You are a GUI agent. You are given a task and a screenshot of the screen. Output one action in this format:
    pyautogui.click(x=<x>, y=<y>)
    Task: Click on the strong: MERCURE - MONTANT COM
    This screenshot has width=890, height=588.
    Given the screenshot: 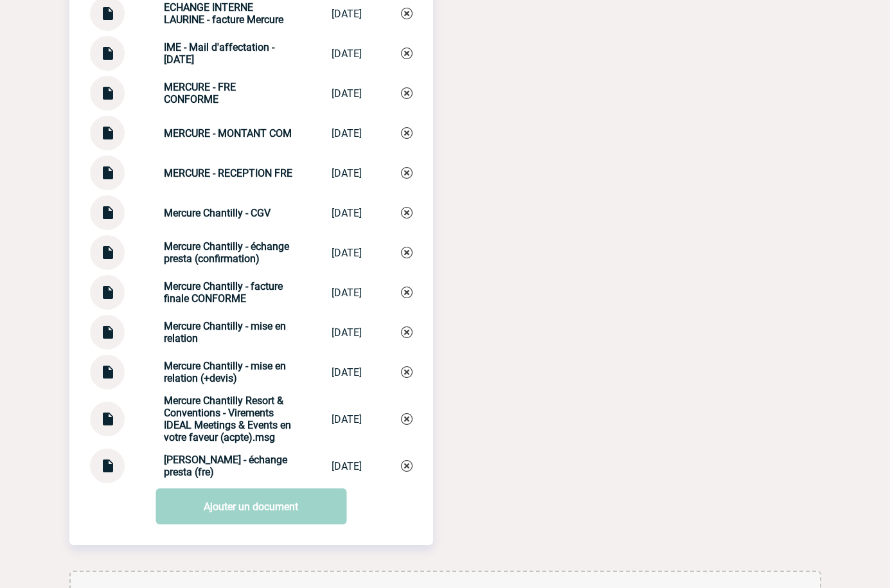 What is the action you would take?
    pyautogui.click(x=228, y=133)
    